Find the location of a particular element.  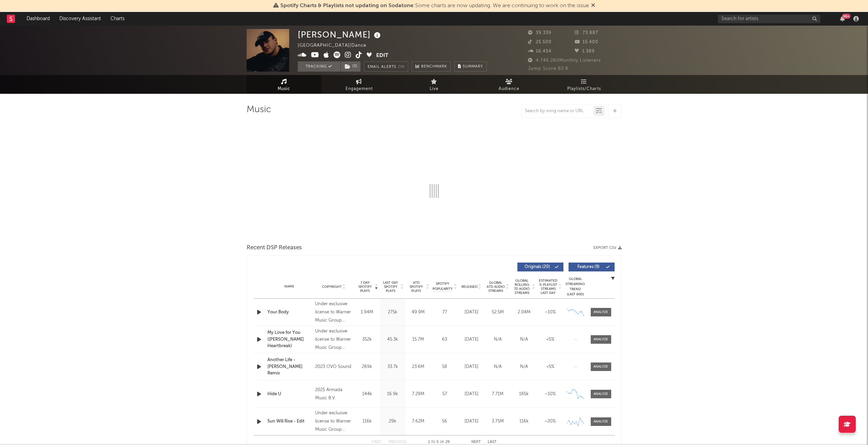

div: 29k is located at coordinates (392, 421).